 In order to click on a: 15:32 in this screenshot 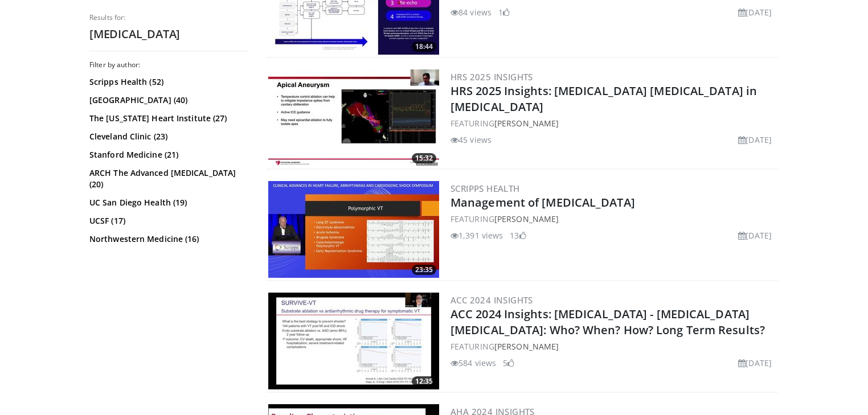, I will do `click(354, 118)`.